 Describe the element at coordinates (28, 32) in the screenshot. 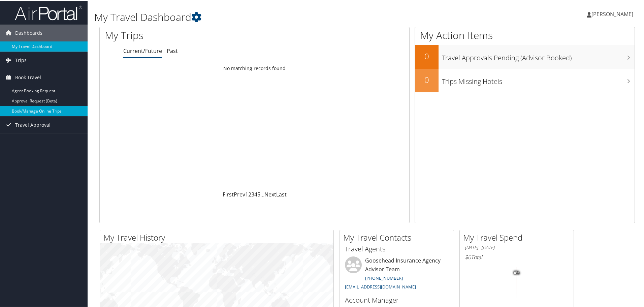

I see `span: Dashboards` at that location.